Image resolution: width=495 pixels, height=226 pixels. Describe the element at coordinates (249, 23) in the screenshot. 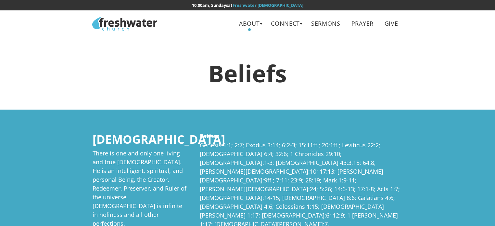

I see `a: About` at that location.